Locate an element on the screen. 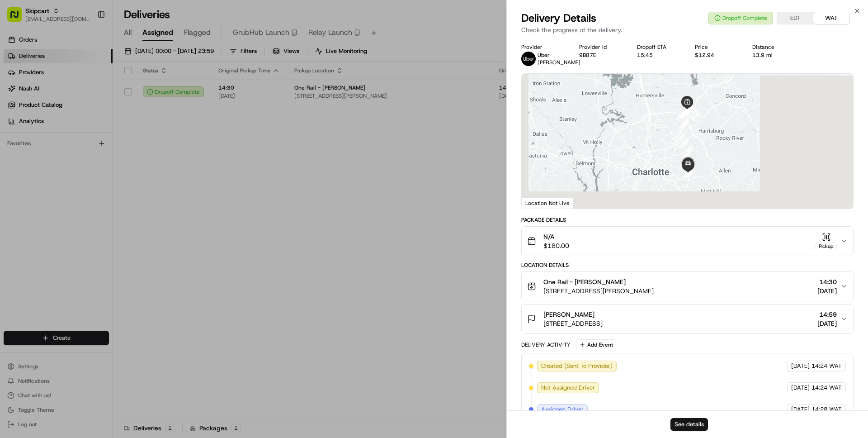 The width and height of the screenshot is (868, 438). div: 15 is located at coordinates (682, 116).